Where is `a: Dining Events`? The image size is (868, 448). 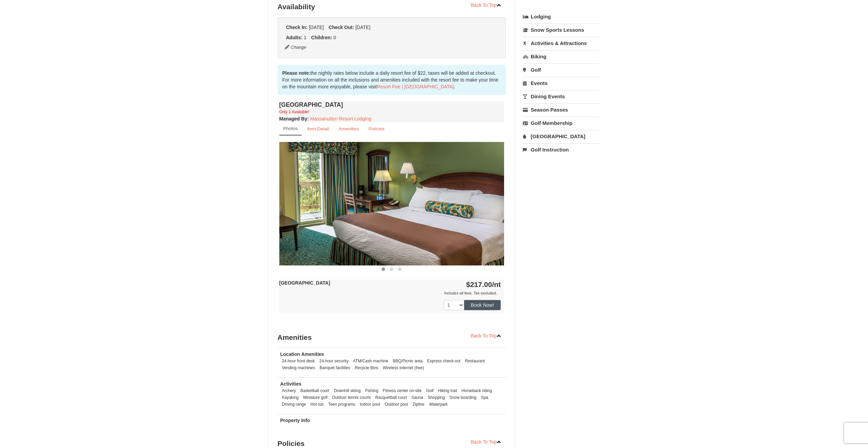
a: Dining Events is located at coordinates (561, 96).